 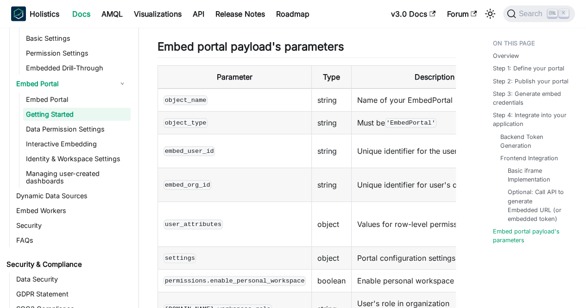 I want to click on a: Step 4: Integrate into your application, so click(x=532, y=120).